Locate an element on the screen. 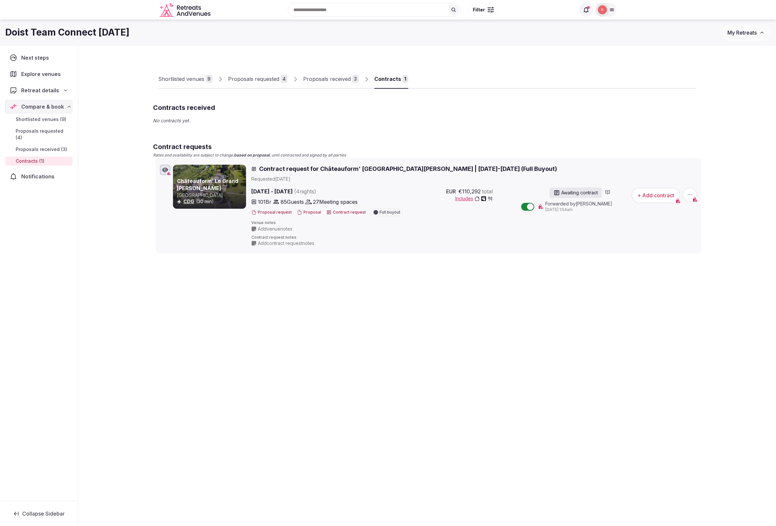  span: Explore venues is located at coordinates (42, 74).